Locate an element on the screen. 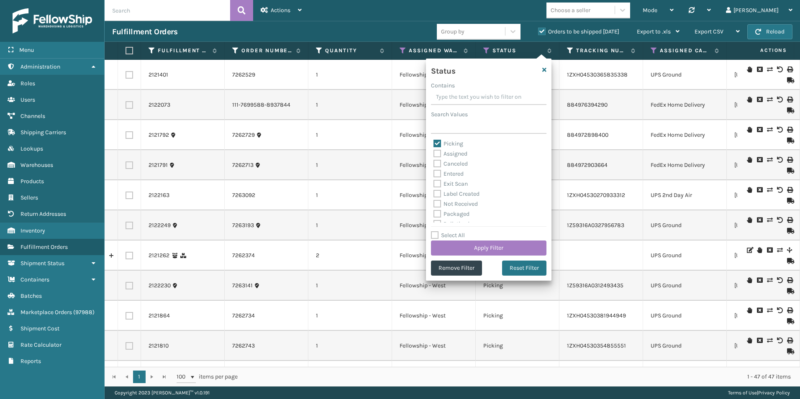 The width and height of the screenshot is (800, 399). label: Packaged is located at coordinates (451, 214).